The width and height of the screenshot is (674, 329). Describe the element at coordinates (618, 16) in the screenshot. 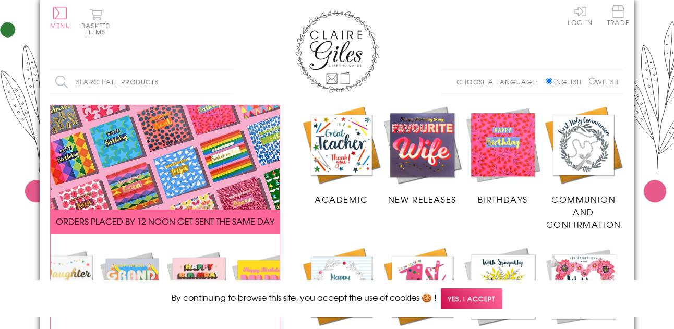

I see `a: Trade` at that location.